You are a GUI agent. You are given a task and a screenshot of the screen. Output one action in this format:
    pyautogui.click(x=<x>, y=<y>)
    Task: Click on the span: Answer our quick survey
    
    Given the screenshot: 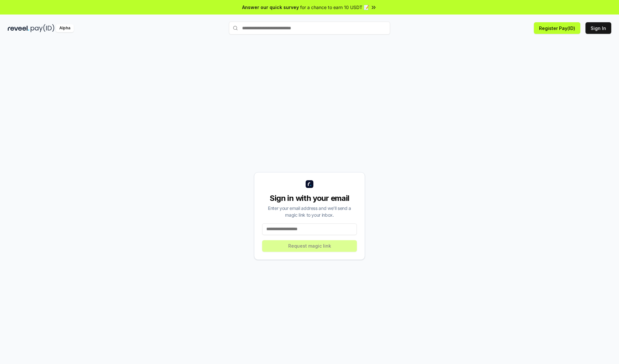 What is the action you would take?
    pyautogui.click(x=271, y=7)
    